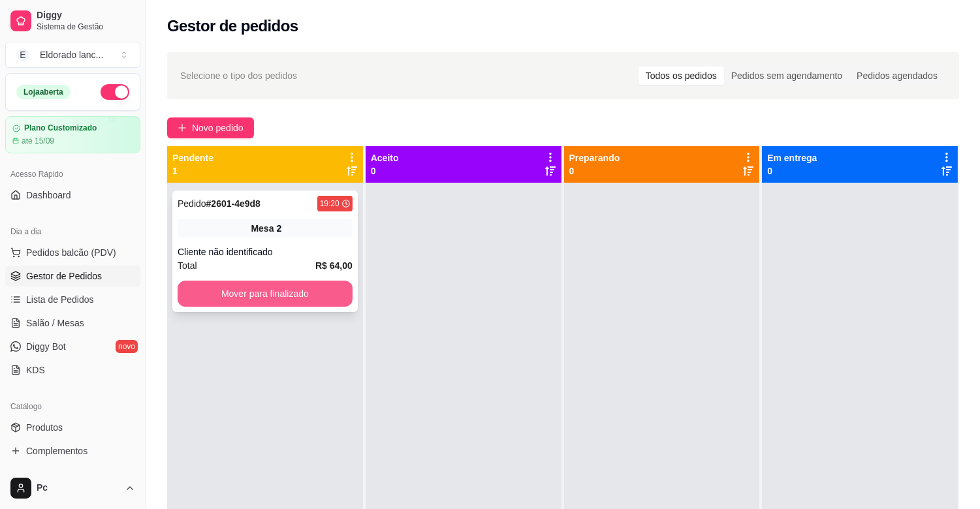 The height and width of the screenshot is (509, 980). Describe the element at coordinates (210, 128) in the screenshot. I see `button: Novo pedido` at that location.